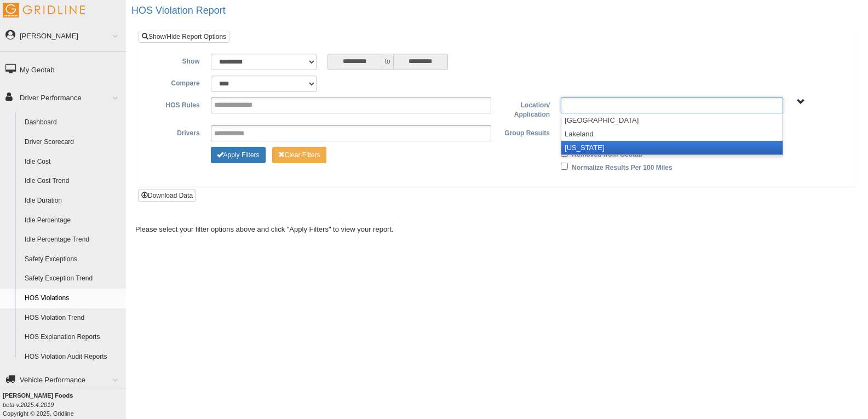  Describe the element at coordinates (265, 229) in the screenshot. I see `span: Please select your filter options above and click "Apply Filters" to view your report.` at that location.